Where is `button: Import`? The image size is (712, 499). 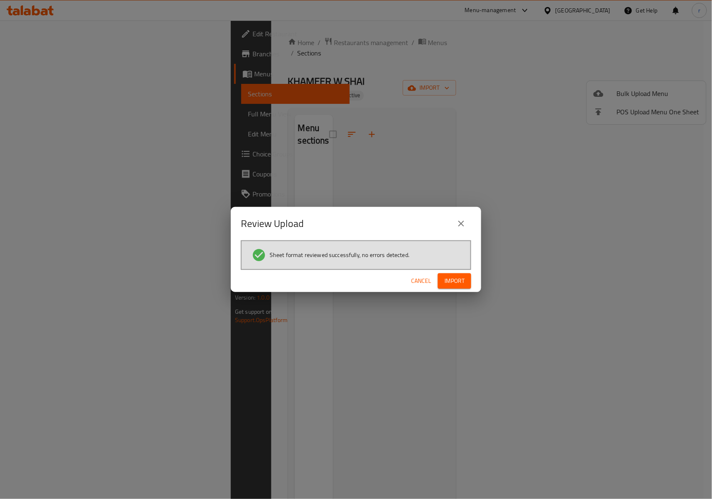
button: Import is located at coordinates (455, 281).